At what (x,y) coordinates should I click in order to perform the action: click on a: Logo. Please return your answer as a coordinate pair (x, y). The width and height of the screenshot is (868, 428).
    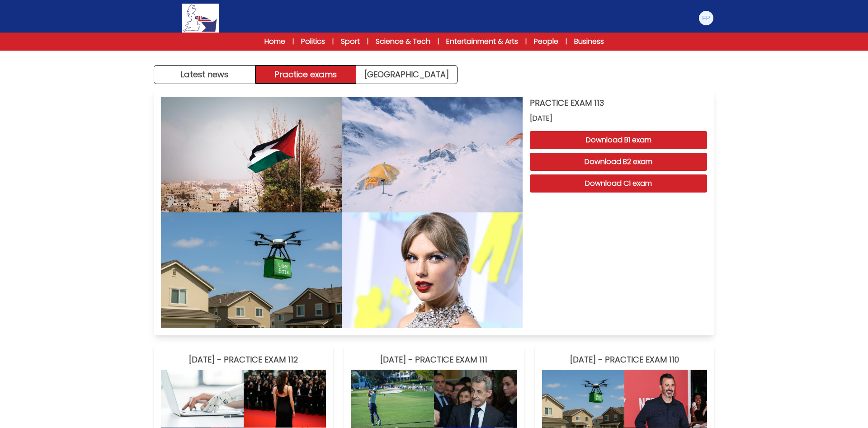
    Looking at the image, I should click on (201, 18).